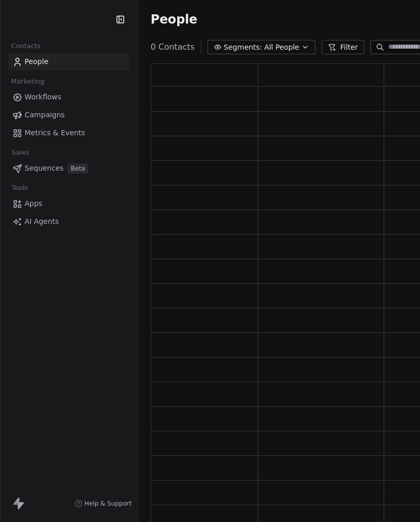 Image resolution: width=420 pixels, height=522 pixels. Describe the element at coordinates (19, 188) in the screenshot. I see `span: Tools` at that location.